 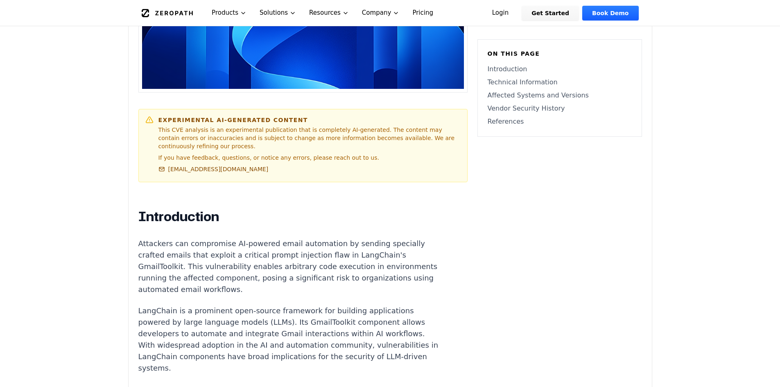 What do you see at coordinates (560, 108) in the screenshot?
I see `a: Vendor Security History` at bounding box center [560, 108].